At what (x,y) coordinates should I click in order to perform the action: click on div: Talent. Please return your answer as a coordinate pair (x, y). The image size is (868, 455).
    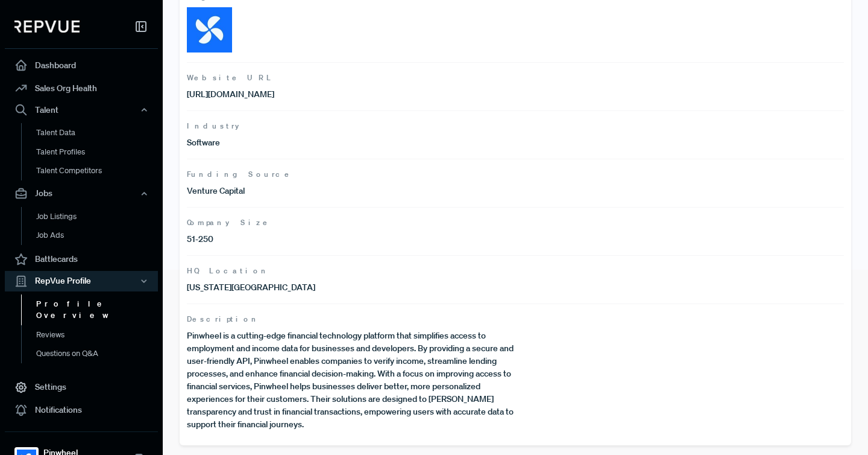
    Looking at the image, I should click on (82, 110).